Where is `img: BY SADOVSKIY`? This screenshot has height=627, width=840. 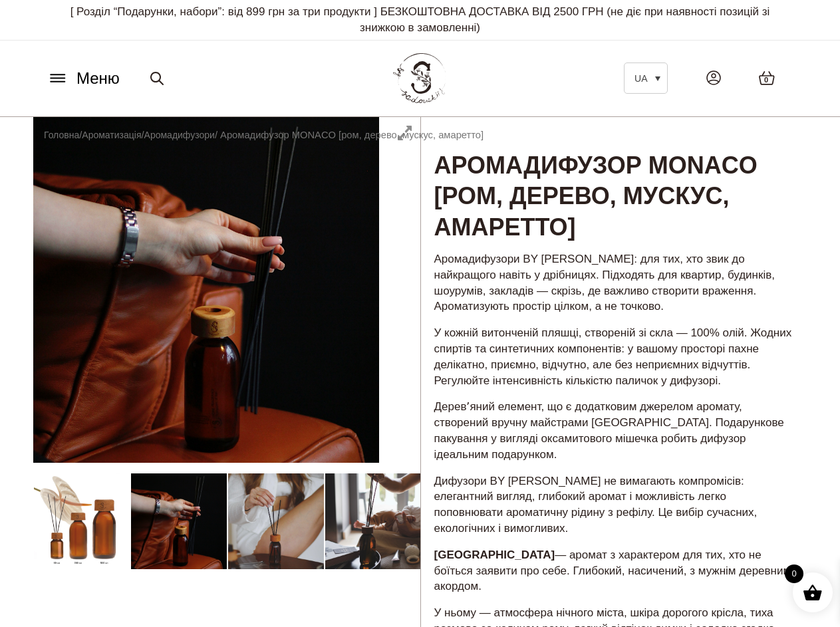
img: BY SADOVSKIY is located at coordinates (419, 78).